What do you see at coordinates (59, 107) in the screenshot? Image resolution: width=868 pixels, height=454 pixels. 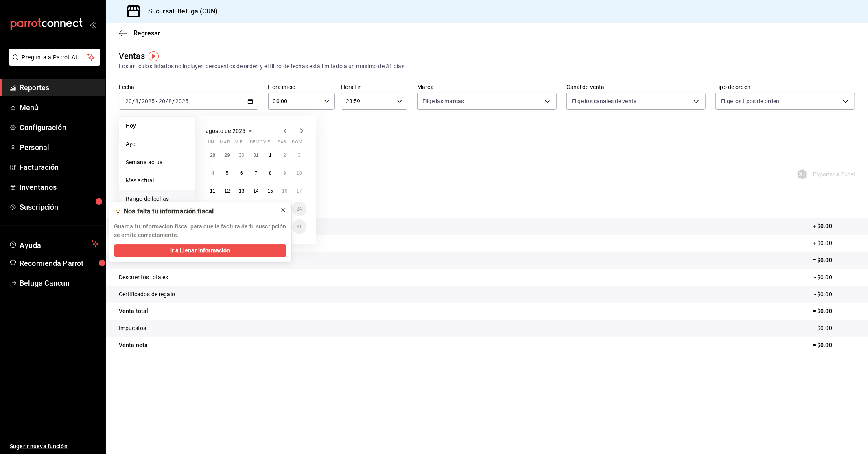 I see `span: Menú` at bounding box center [59, 107].